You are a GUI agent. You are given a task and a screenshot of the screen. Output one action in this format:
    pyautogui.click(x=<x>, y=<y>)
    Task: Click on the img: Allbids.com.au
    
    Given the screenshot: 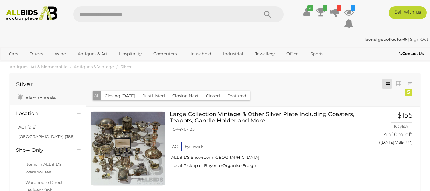 What is the action you would take?
    pyautogui.click(x=32, y=13)
    